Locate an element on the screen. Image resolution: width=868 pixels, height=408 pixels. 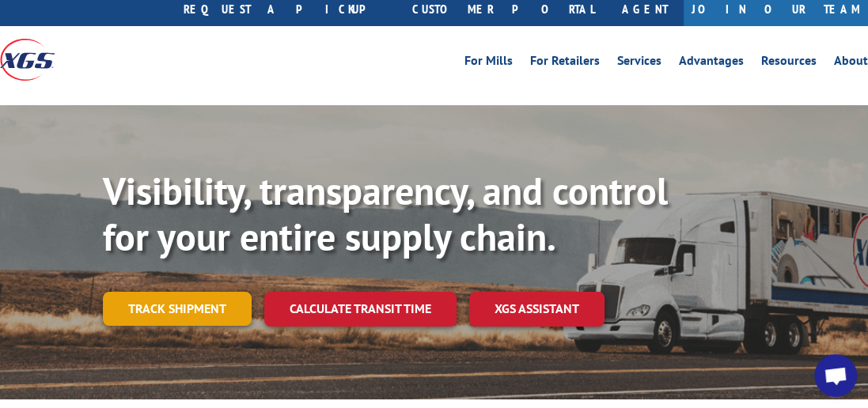
a: XGS ASSISTANT is located at coordinates (536, 308).